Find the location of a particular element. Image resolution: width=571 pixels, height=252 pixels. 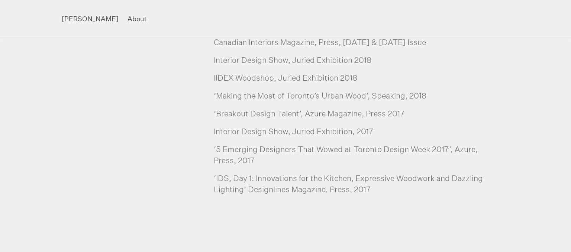

li: Interior Design Show, Juried Exhibition 2018 is located at coordinates (357, 60).